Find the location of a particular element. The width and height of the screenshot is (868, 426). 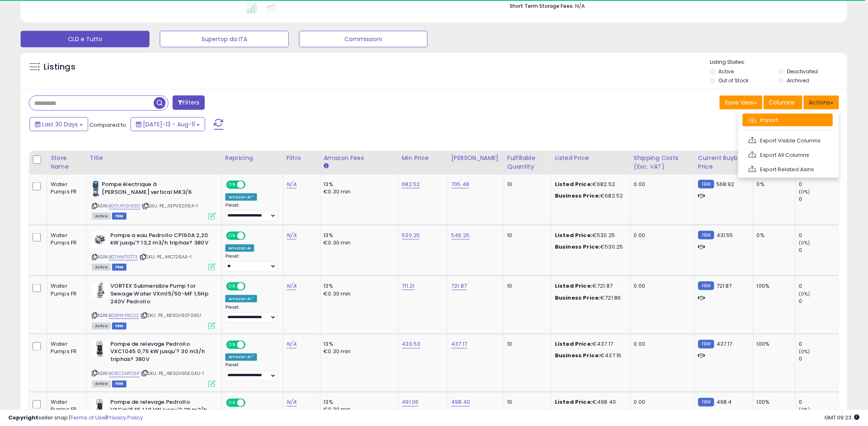

div: Store Name is located at coordinates (66, 163).